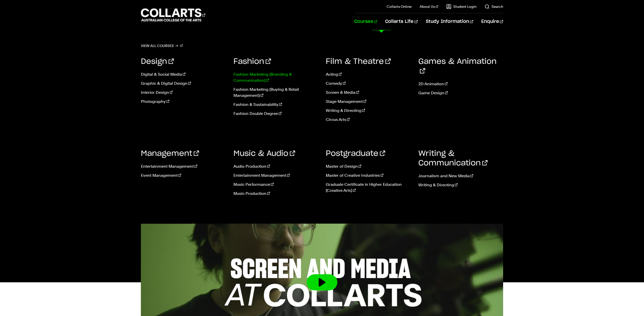 This screenshot has height=316, width=644. Describe the element at coordinates (358, 62) in the screenshot. I see `a: Film & Theatre` at that location.